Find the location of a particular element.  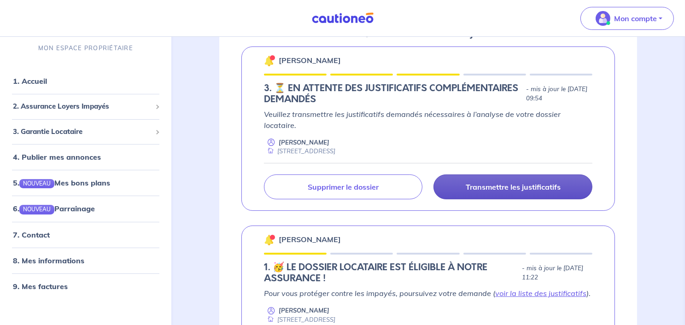

div: 6.NOUVEAUParrainage is located at coordinates (86, 209).